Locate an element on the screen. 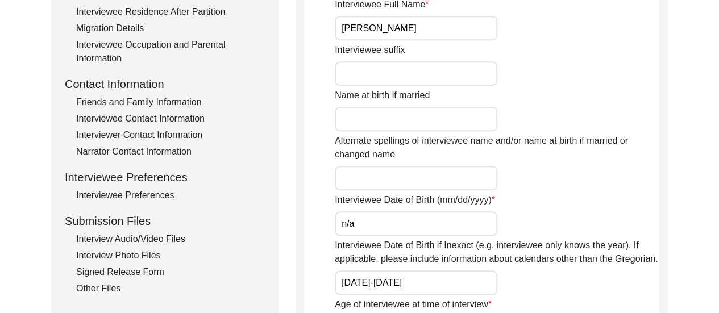  div: Interview Photo Files is located at coordinates (170, 256).